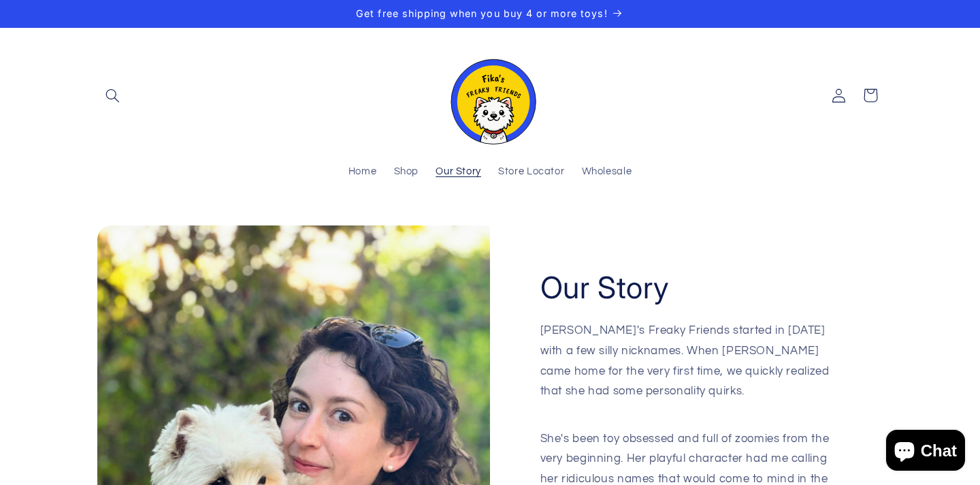  Describe the element at coordinates (607, 172) in the screenshot. I see `span: Wholesale` at that location.